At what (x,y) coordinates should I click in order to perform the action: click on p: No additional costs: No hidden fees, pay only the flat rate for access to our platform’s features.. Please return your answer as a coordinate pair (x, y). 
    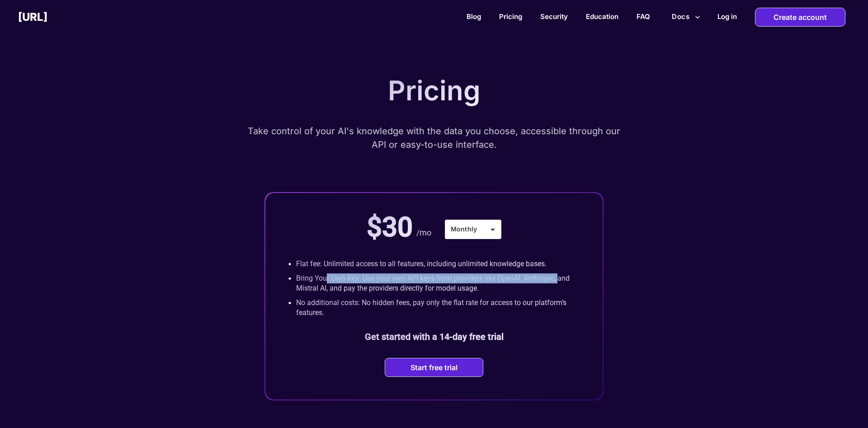
    Looking at the image, I should click on (438, 308).